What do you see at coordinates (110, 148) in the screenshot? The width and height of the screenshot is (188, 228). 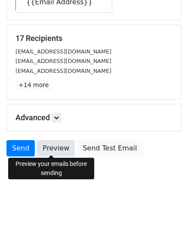 I see `a: Send Test Email` at bounding box center [110, 148].